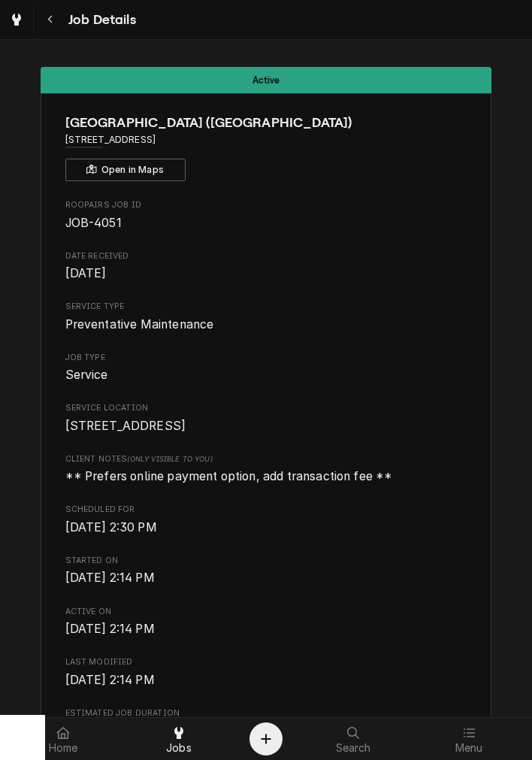 This screenshot has height=760, width=532. Describe the element at coordinates (100, 19) in the screenshot. I see `span: Job Details` at that location.